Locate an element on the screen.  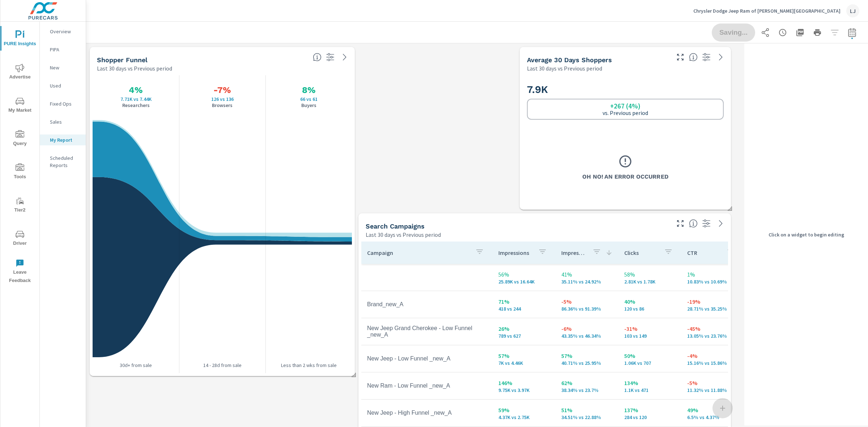
p: 71% is located at coordinates (524, 302).